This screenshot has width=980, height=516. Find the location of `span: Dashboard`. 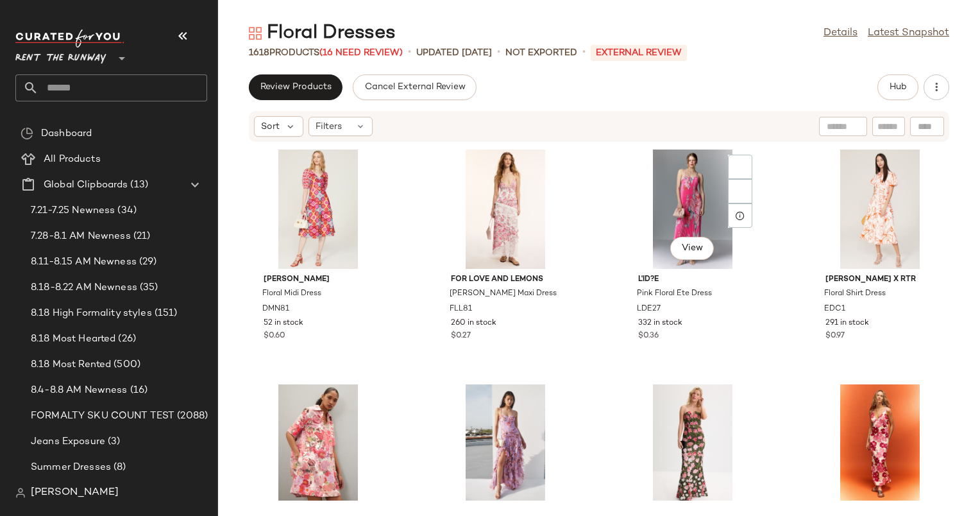

span: Dashboard is located at coordinates (66, 133).